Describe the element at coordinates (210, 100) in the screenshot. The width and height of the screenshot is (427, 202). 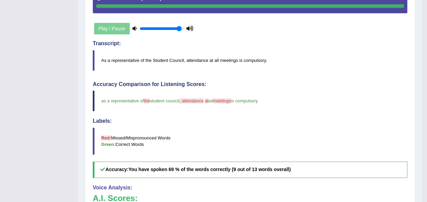
I see `span: all` at that location.